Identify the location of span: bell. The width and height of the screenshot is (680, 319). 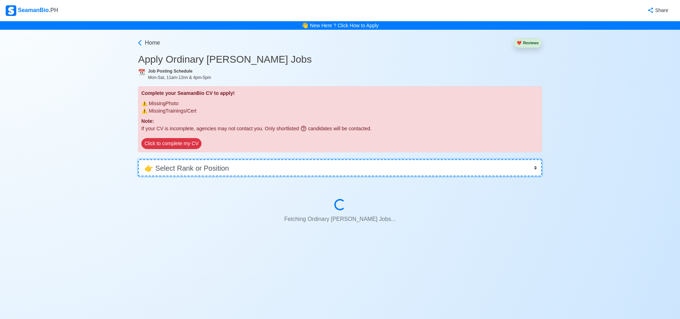
(305, 25).